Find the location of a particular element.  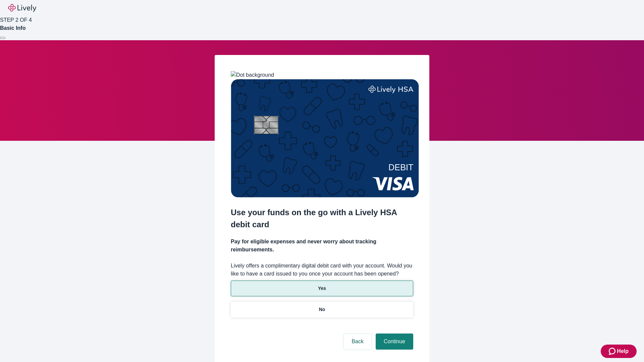

button: Yes is located at coordinates (322, 288).